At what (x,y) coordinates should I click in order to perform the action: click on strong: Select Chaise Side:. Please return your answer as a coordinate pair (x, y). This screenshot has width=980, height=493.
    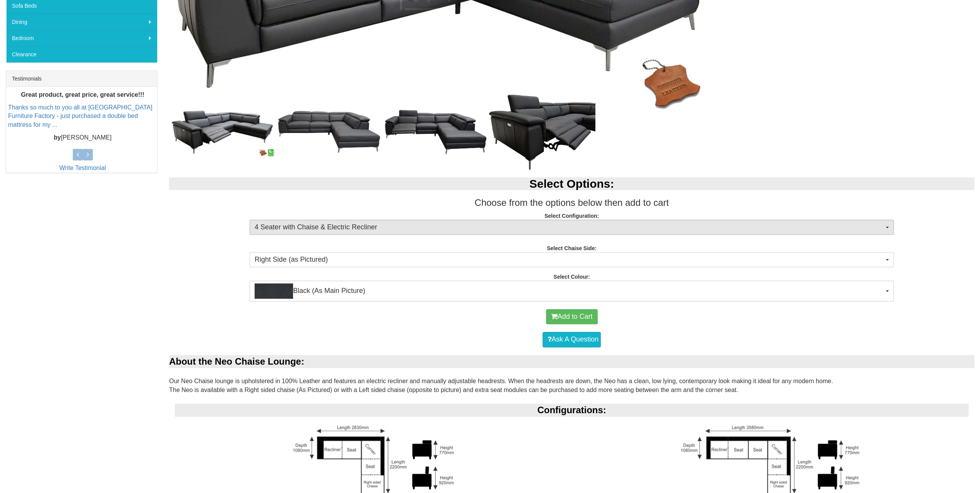
    Looking at the image, I should click on (572, 248).